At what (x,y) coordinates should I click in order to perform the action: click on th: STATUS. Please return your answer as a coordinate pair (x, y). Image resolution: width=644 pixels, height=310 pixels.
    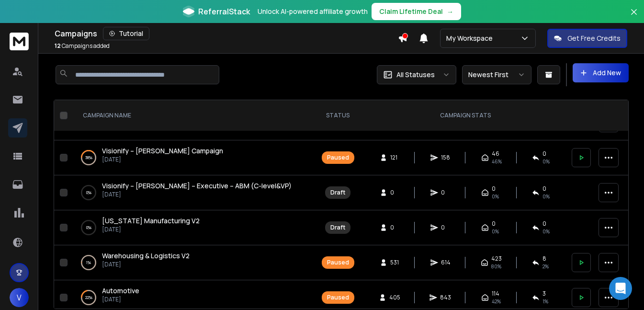
    Looking at the image, I should click on (338, 115).